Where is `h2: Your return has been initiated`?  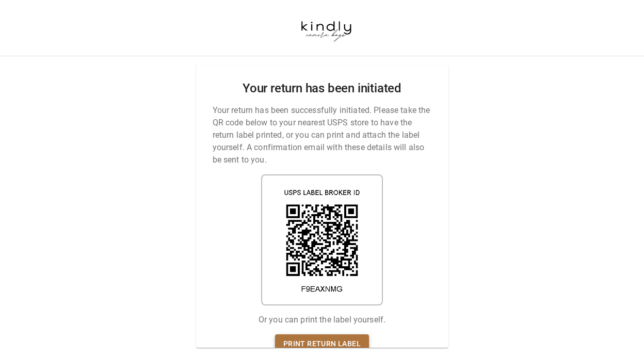
h2: Your return has been initiated is located at coordinates (322, 88).